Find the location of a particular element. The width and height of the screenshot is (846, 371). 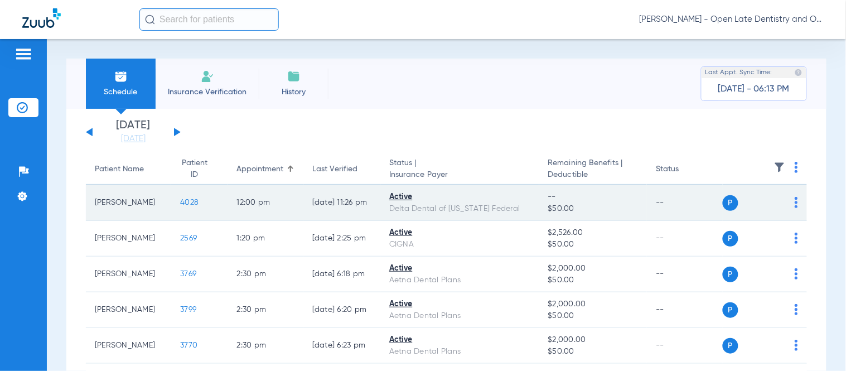

span: Last Appt. Sync Time: is located at coordinates (739, 72).